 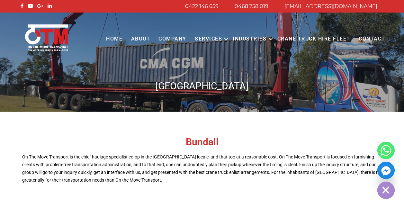 I want to click on a: Home, so click(x=114, y=39).